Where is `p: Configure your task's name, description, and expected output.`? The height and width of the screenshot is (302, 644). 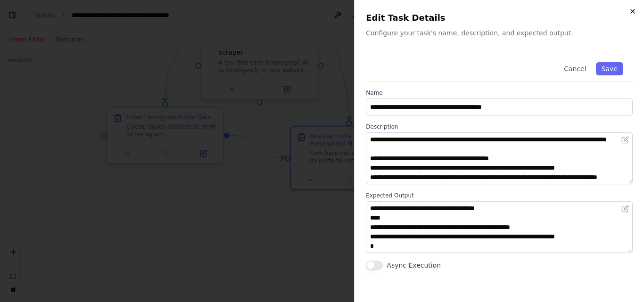 p: Configure your task's name, description, and expected output. is located at coordinates (499, 33).